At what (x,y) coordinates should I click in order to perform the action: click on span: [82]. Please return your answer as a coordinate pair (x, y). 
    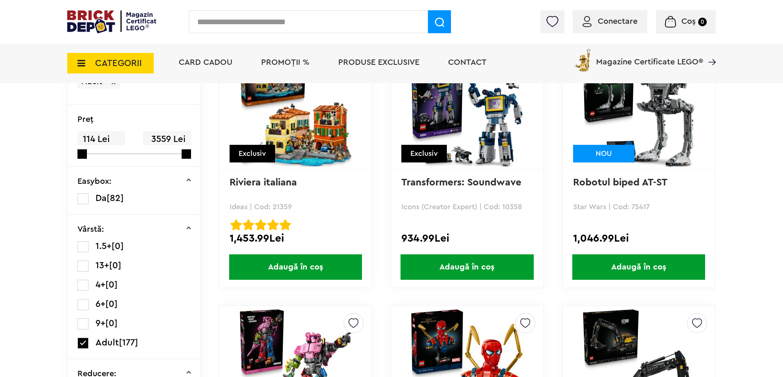
    Looking at the image, I should click on (115, 198).